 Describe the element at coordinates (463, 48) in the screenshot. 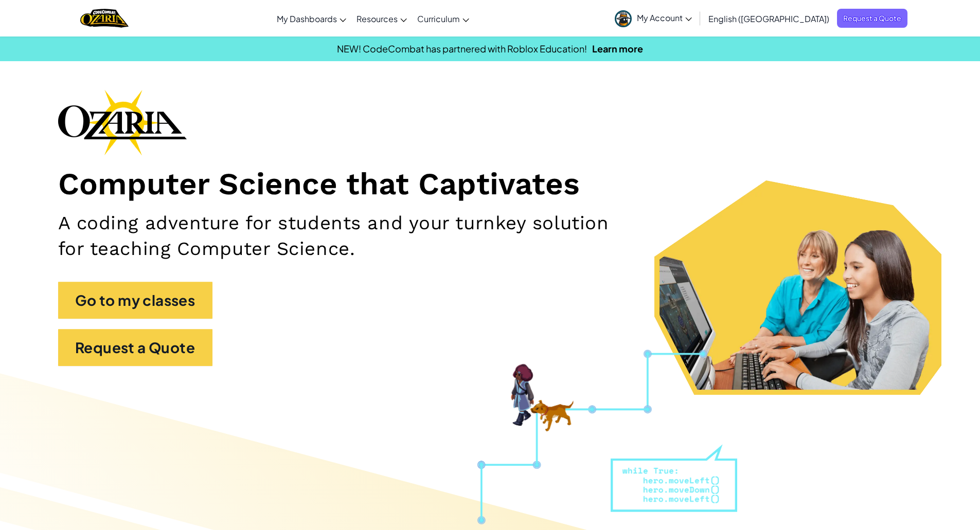

I see `span: NEW! CodeCombat has partnered with Roblox Education!` at that location.